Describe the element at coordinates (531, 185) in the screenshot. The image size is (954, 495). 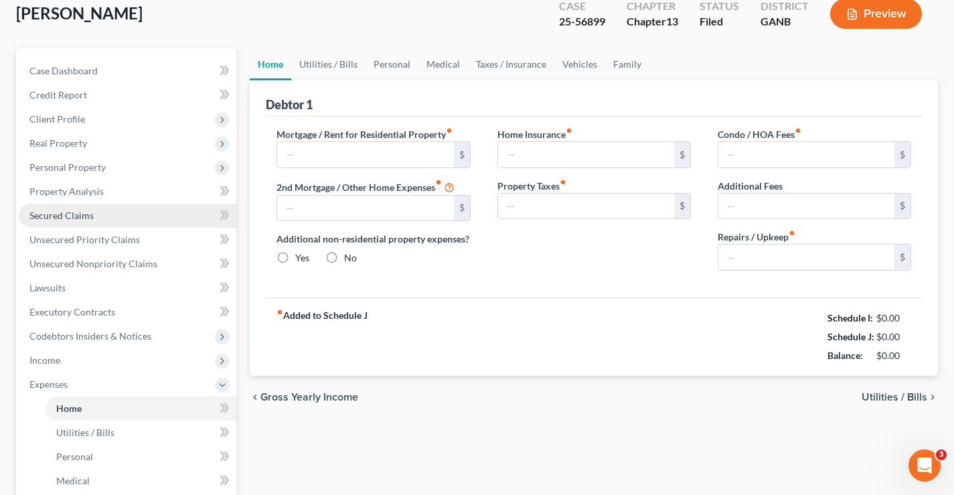
I see `label: Property Taxes` at that location.